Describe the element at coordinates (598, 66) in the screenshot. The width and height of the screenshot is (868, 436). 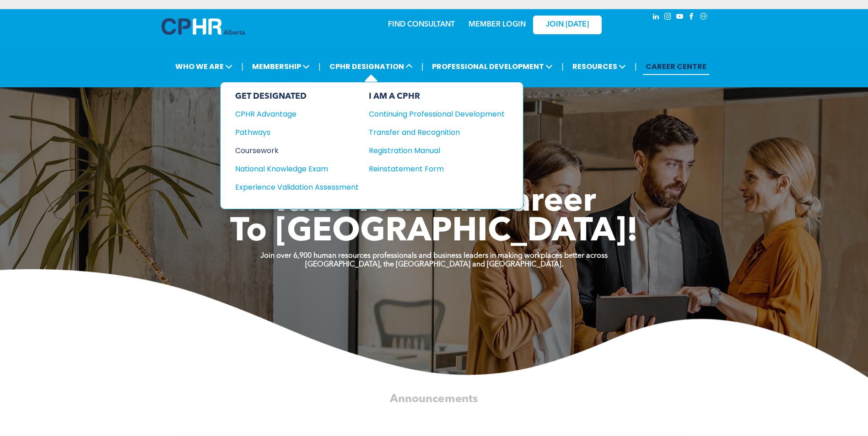
I see `span: RESOURCES` at that location.